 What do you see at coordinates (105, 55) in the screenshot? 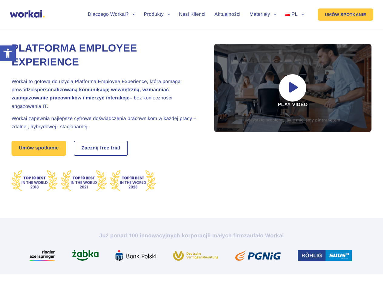
I see `h1: Platforma Employee Experience` at bounding box center [105, 55].